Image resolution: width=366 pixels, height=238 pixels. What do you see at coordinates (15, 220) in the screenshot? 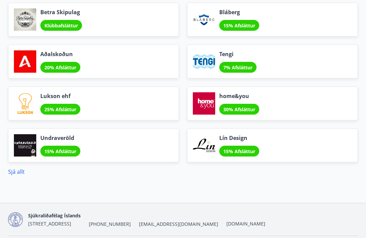
I see `img: d7T4au2pYIU9thVz4WmmUT9xvMNnFvdnscGDOPEg.png` at bounding box center [15, 220].